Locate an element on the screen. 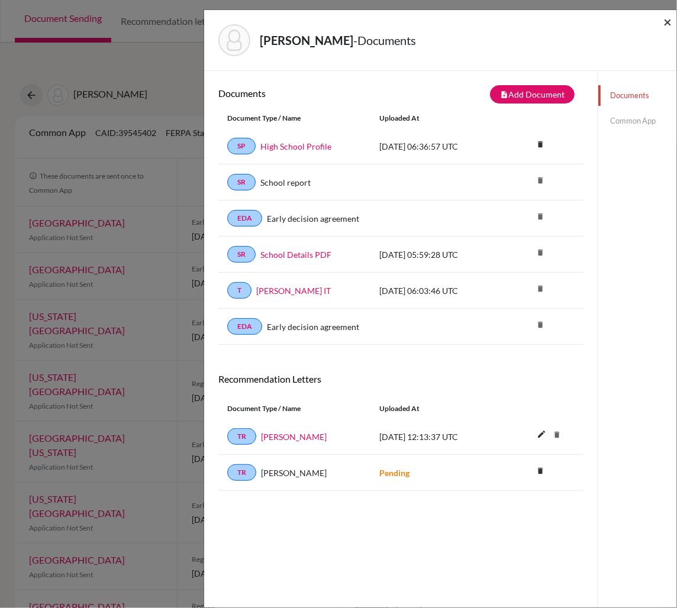 The width and height of the screenshot is (677, 608). a: Common App is located at coordinates (637, 121).